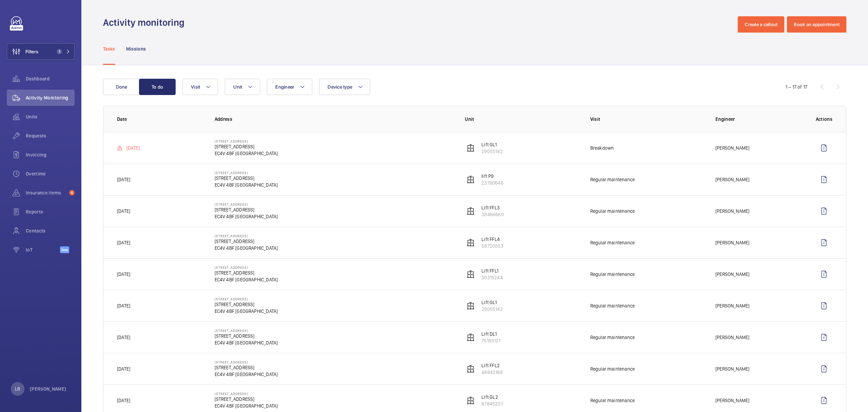  Describe the element at coordinates (43, 250) in the screenshot. I see `span: IoT` at that location.